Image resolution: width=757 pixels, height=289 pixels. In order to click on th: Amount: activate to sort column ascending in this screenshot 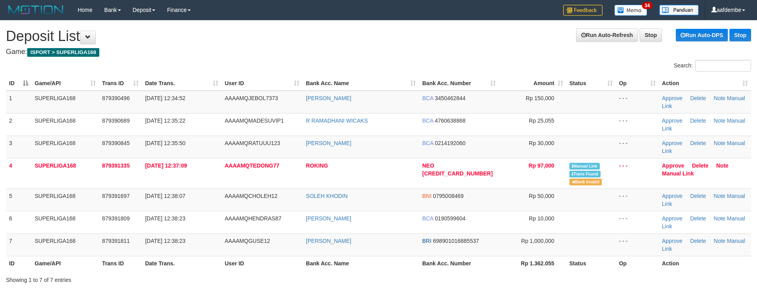, I will do `click(533, 83)`.